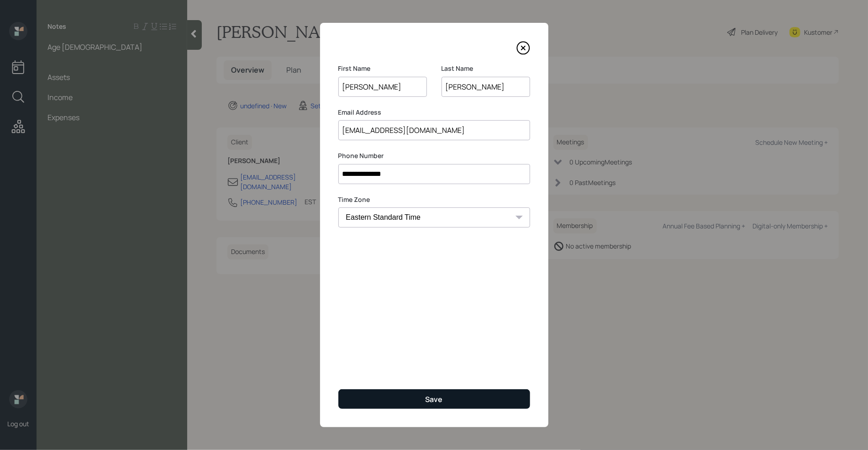 The image size is (868, 450). I want to click on div: Save, so click(434, 400).